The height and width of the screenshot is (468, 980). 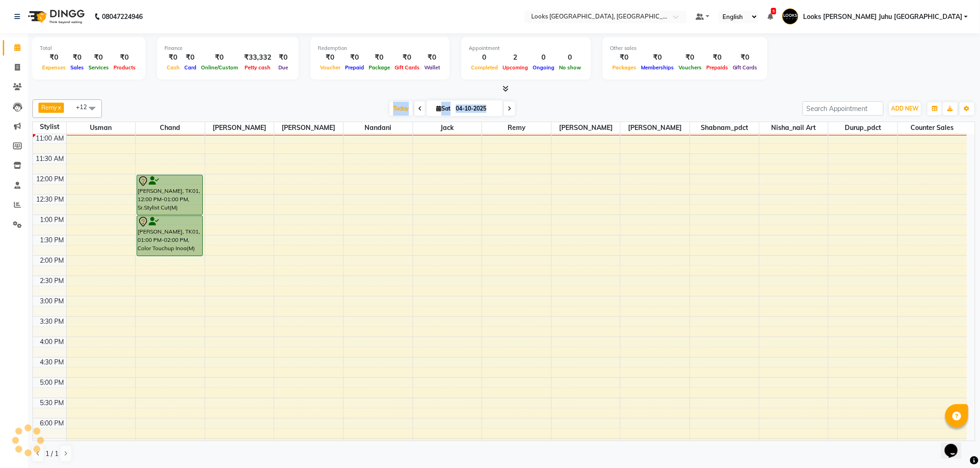 What do you see at coordinates (50, 179) in the screenshot?
I see `div: 12:00 PM` at bounding box center [50, 179].